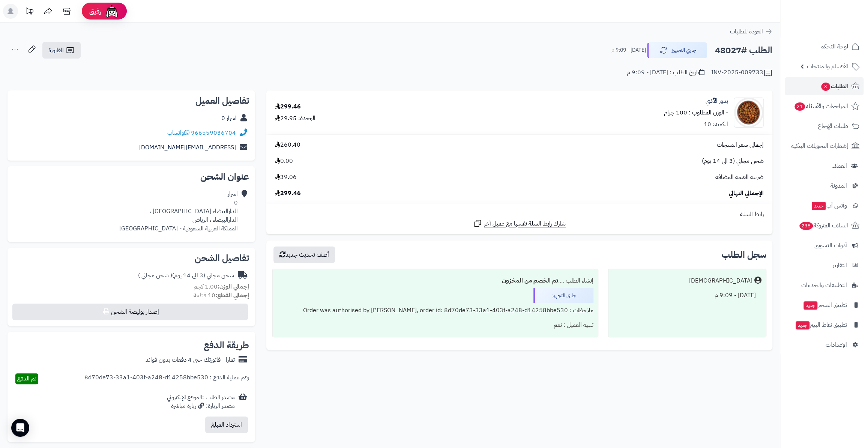 The height and width of the screenshot is (448, 868). What do you see at coordinates (201, 406) in the screenshot?
I see `div: مصدر الزيارة: زيارة مباشرة` at bounding box center [201, 406].